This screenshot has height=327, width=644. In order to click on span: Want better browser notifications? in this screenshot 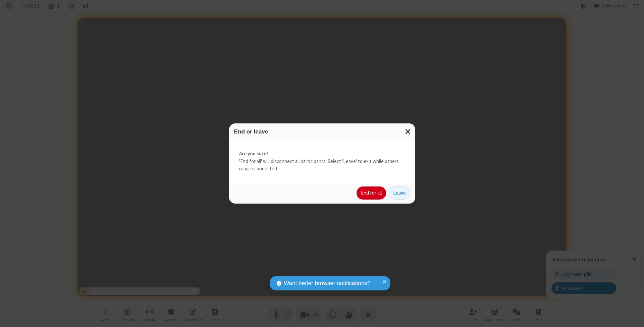, I will do `click(327, 284)`.